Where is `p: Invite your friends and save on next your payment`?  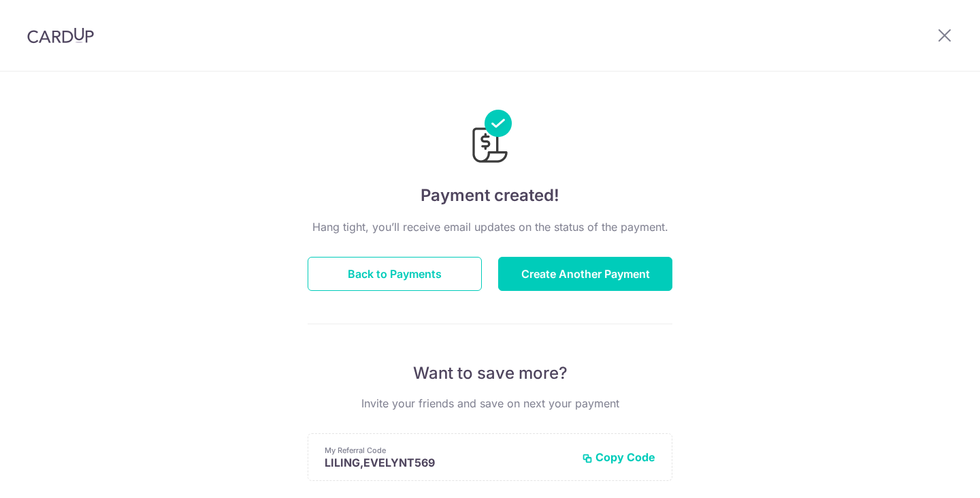 p: Invite your friends and save on next your payment is located at coordinates (490, 403).